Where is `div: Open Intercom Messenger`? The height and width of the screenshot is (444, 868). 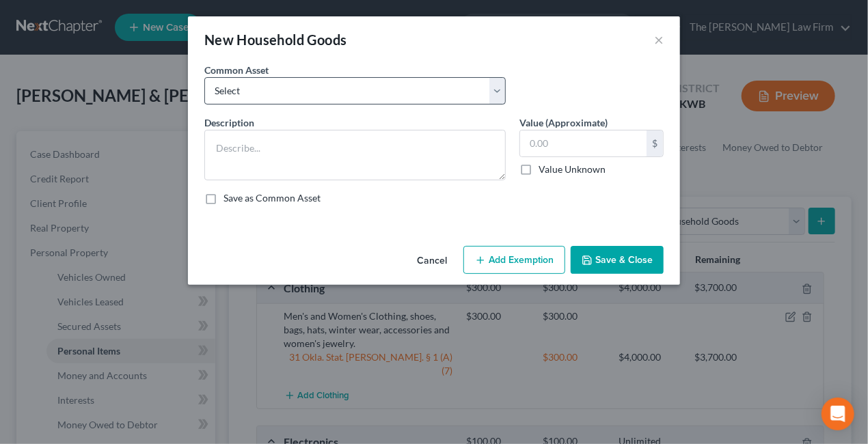 div: Open Intercom Messenger is located at coordinates (838, 414).